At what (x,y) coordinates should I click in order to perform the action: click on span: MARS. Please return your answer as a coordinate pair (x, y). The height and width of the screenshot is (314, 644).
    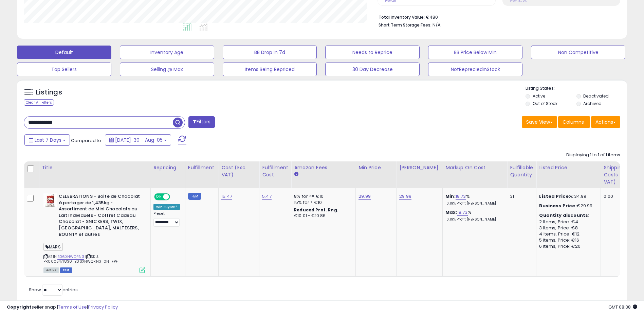
    Looking at the image, I should click on (53, 247).